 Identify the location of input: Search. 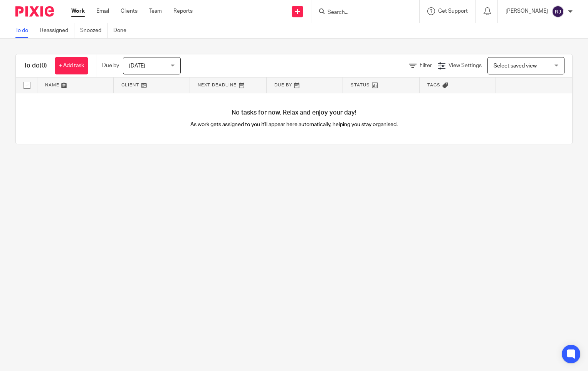
(361, 13).